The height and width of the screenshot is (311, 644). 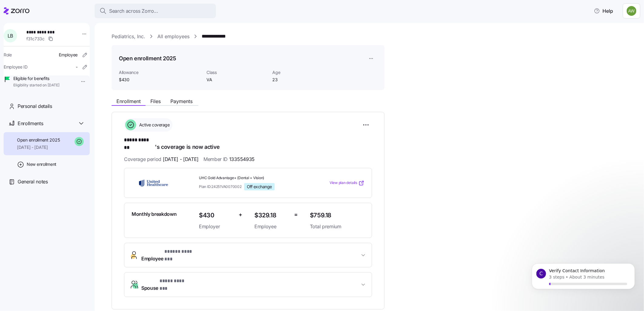 I want to click on p: Verify Contact Information, so click(x=65, y=15).